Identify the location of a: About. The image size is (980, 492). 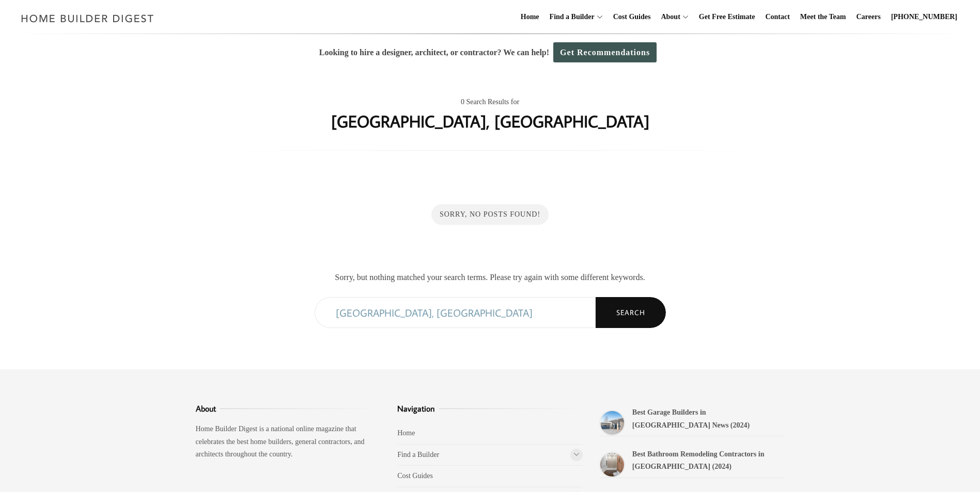
(668, 17).